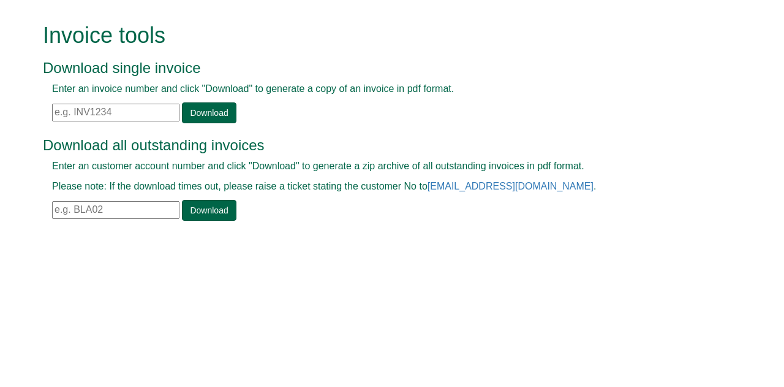  What do you see at coordinates (116, 209) in the screenshot?
I see `input: e.g. BLA02` at bounding box center [116, 209].